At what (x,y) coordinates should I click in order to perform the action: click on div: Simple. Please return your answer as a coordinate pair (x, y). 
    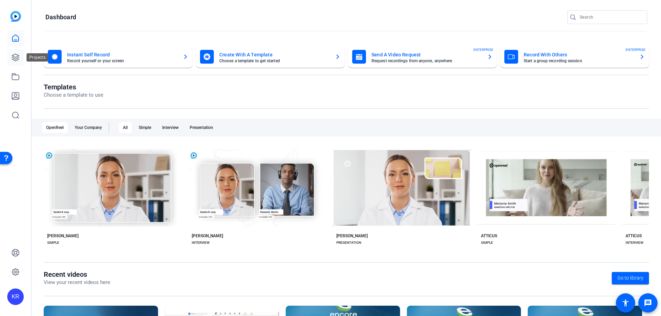
    Looking at the image, I should click on (145, 128).